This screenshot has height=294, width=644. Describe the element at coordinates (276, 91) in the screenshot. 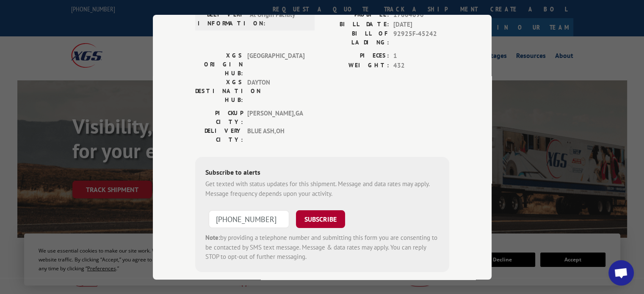

I see `span: DAYTON` at that location.